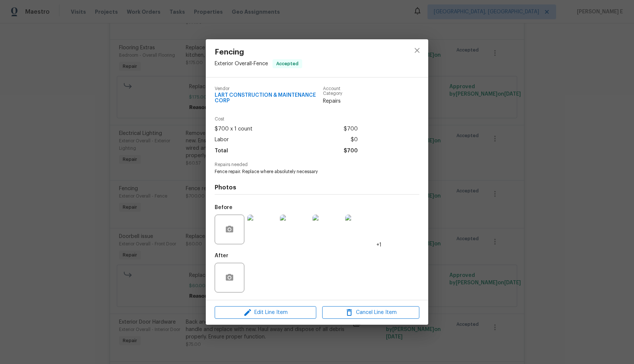  I want to click on h4: Photos, so click(317, 187).